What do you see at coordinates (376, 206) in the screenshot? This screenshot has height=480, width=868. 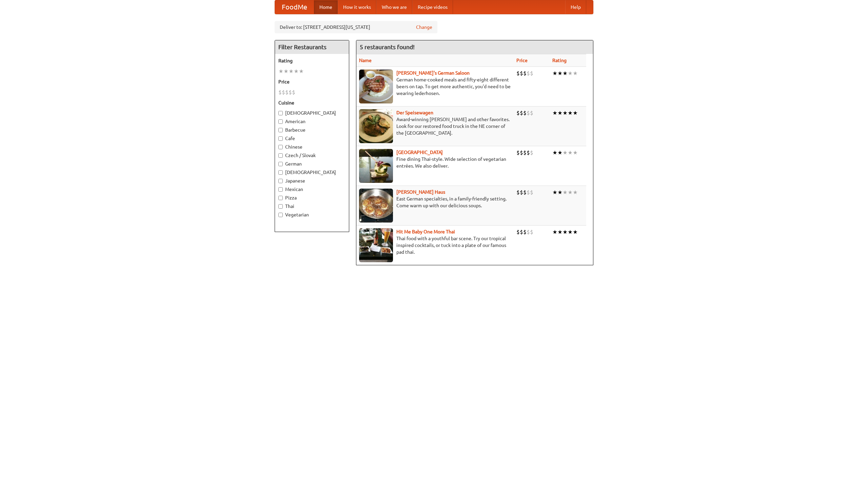 I see `img: kohlhaus.jpg` at bounding box center [376, 206].